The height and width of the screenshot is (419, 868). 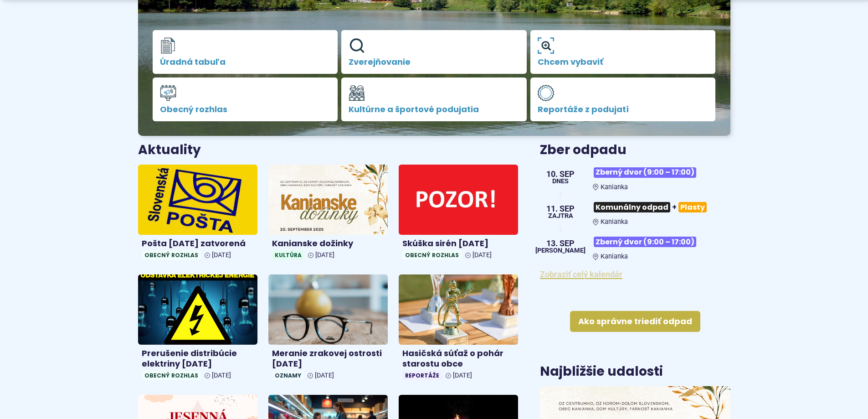 I want to click on a: Obecný rozhlas, so click(x=245, y=99).